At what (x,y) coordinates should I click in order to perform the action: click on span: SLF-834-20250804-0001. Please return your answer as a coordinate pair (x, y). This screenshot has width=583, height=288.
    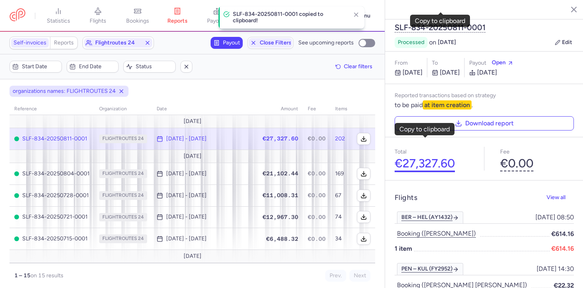
    Looking at the image, I should click on (52, 174).